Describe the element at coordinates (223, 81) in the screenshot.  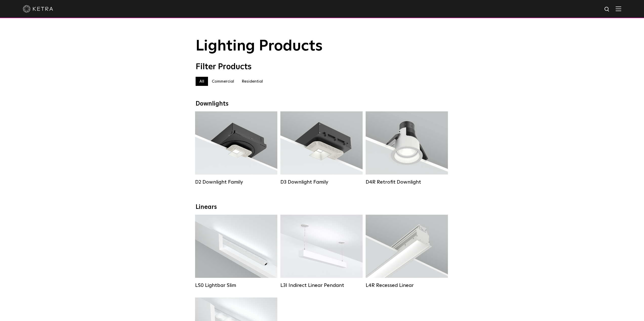
I see `label: Commercial` at that location.